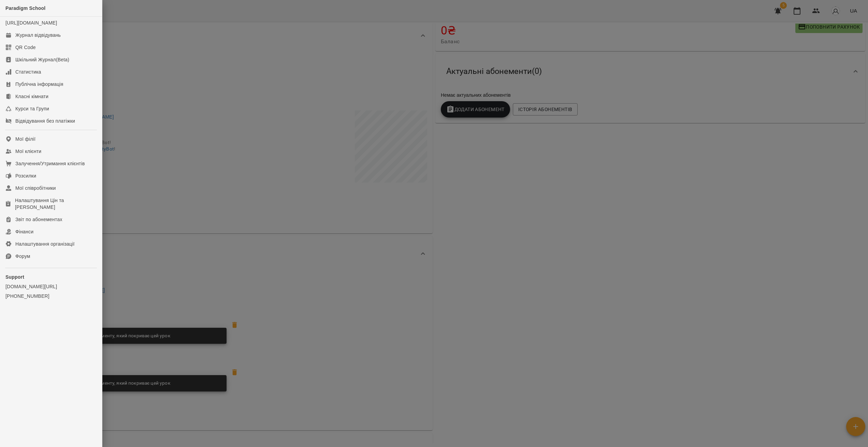  I want to click on div: Відвідування без платіжки, so click(45, 121).